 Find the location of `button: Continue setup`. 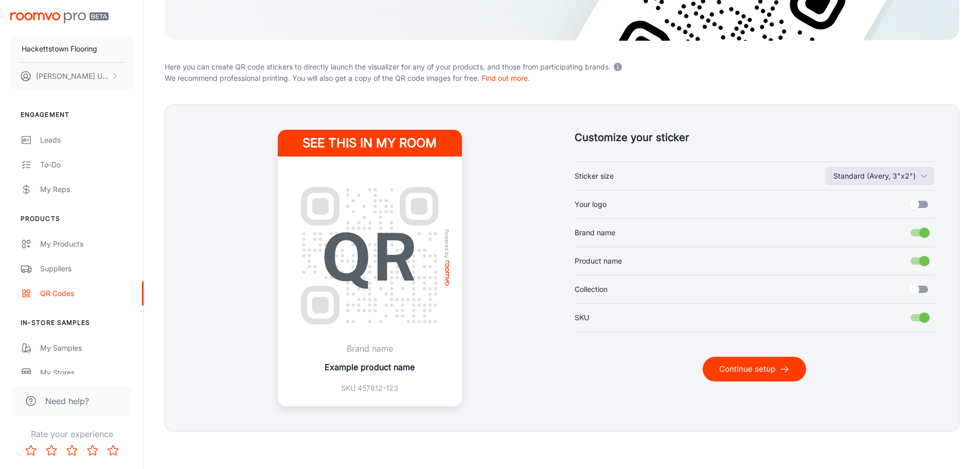

button: Continue setup is located at coordinates (754, 369).